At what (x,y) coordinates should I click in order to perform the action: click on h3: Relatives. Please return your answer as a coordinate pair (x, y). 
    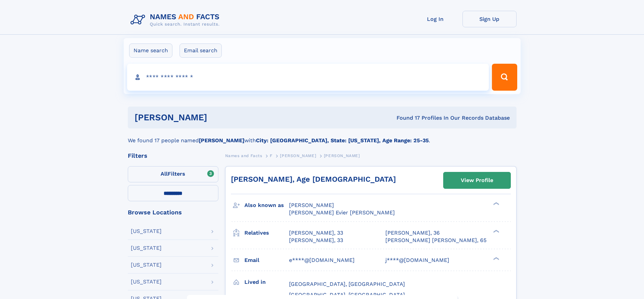
    Looking at the image, I should click on (267, 233).